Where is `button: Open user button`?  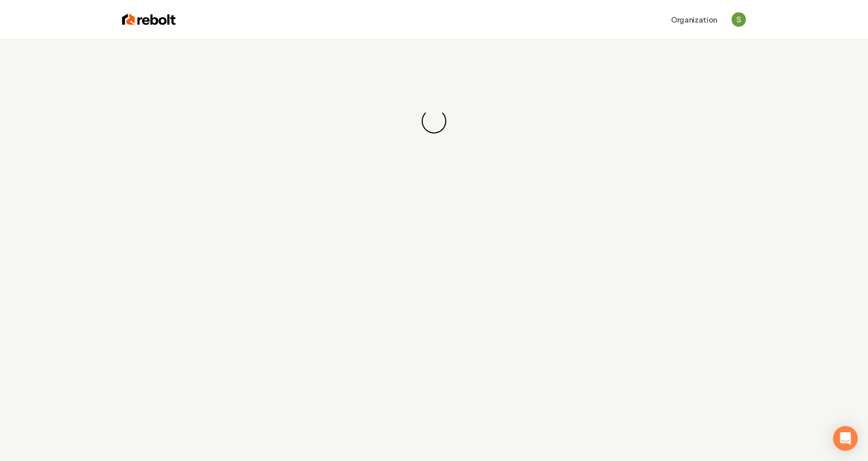
button: Open user button is located at coordinates (739, 19).